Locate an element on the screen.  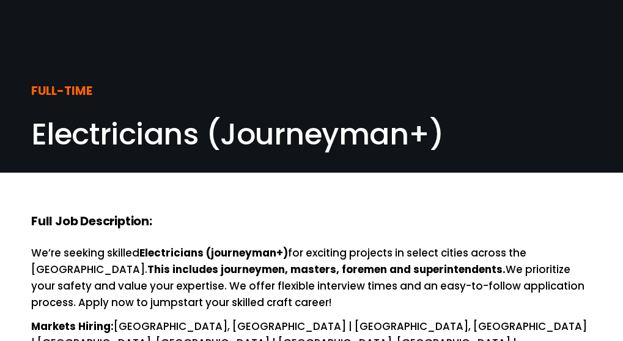
strong: FULL-TIME is located at coordinates (62, 90).